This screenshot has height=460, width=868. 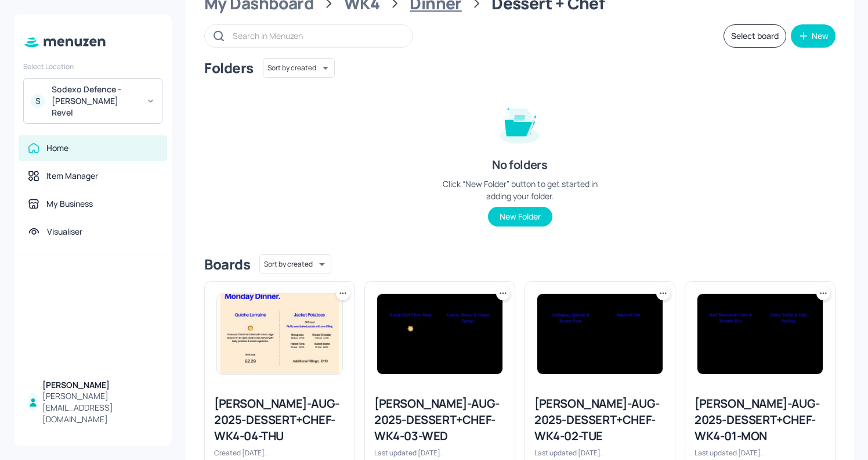 What do you see at coordinates (519, 189) in the screenshot?
I see `div: Click “New Folder” button to get started in adding your folder.` at bounding box center [519, 189].